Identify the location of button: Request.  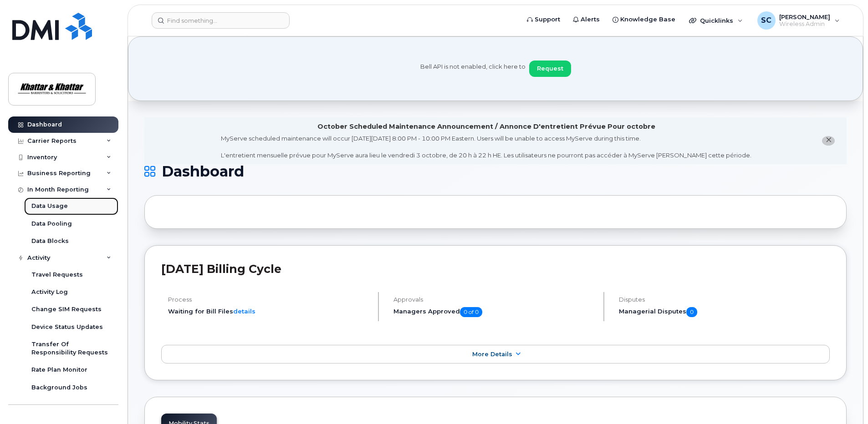
(550, 69).